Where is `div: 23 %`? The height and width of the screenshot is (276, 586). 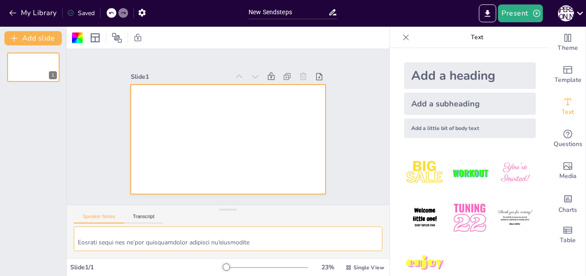
div: 23 % is located at coordinates (328, 267).